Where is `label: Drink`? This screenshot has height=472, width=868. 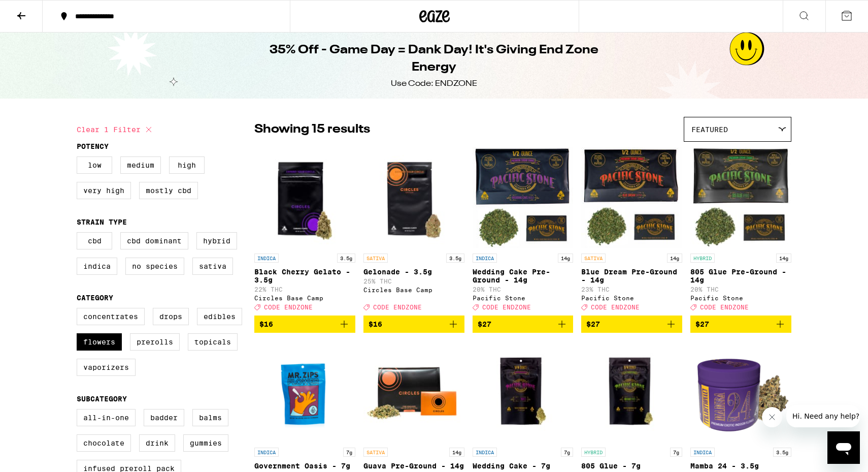
label: Drink is located at coordinates (157, 443).